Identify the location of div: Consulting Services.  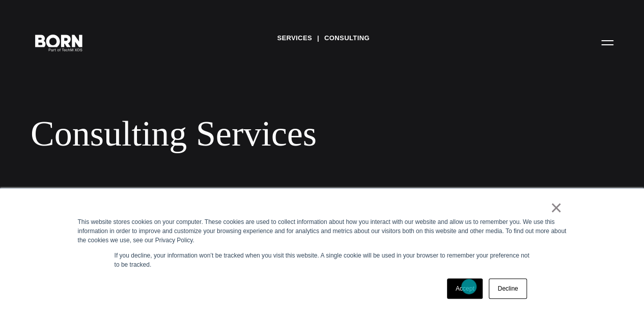
(244, 134).